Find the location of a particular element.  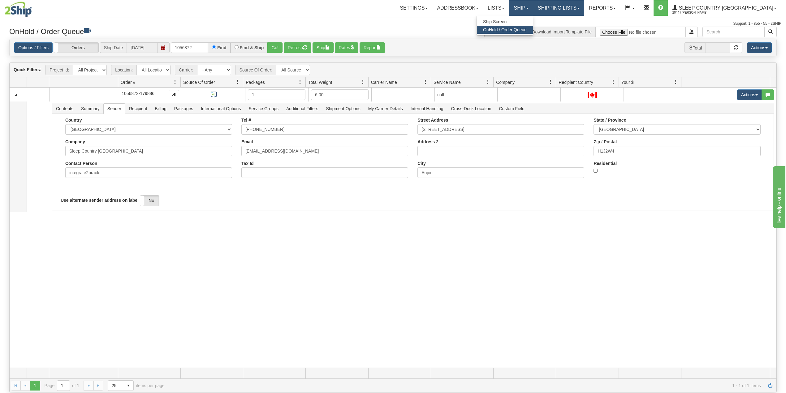

span: Order # is located at coordinates (128, 82).